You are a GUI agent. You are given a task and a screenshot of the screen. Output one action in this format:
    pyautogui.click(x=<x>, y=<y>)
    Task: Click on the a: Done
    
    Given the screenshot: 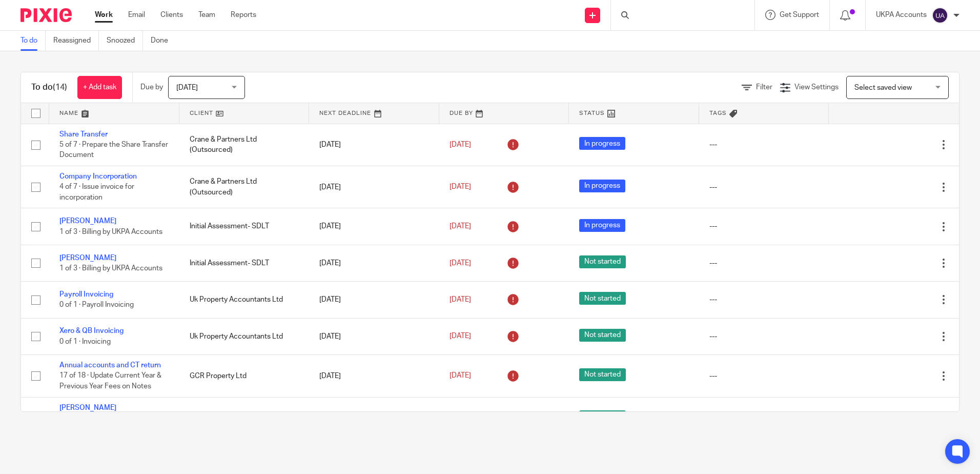 What is the action you would take?
    pyautogui.click(x=163, y=41)
    